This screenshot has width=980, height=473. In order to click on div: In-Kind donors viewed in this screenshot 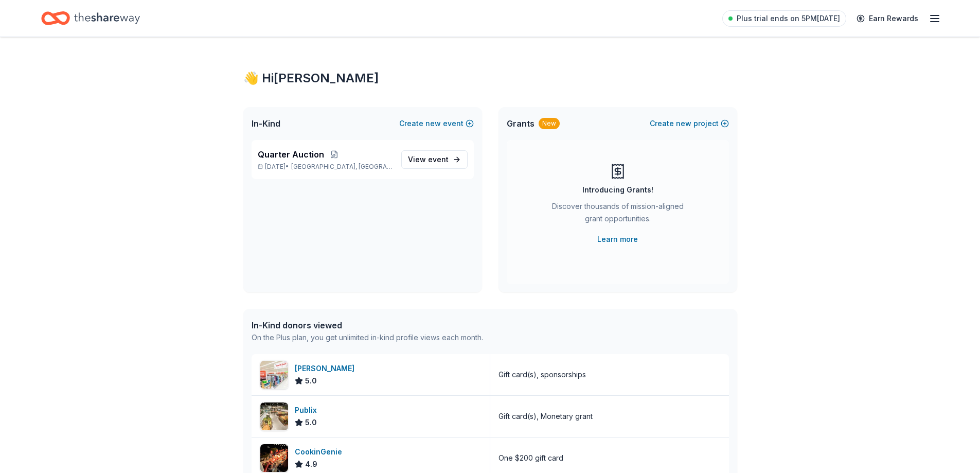, I will do `click(367, 326)`.